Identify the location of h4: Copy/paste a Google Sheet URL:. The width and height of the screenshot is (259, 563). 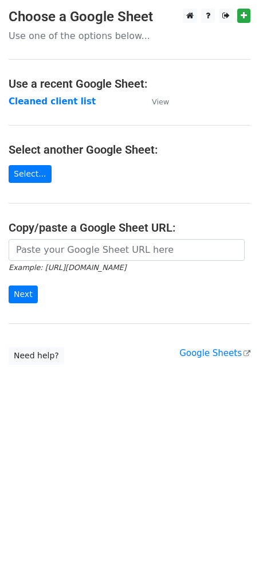
(130, 227).